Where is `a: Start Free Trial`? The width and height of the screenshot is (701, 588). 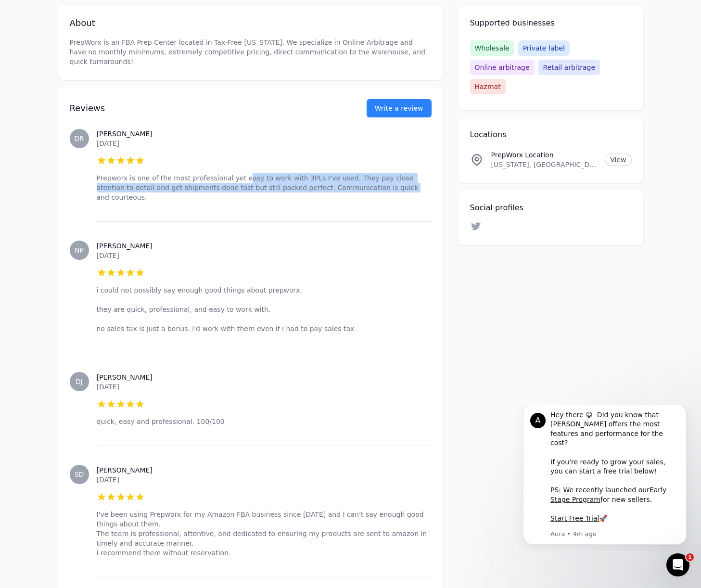
a: Start Free Trial is located at coordinates (66, 113).